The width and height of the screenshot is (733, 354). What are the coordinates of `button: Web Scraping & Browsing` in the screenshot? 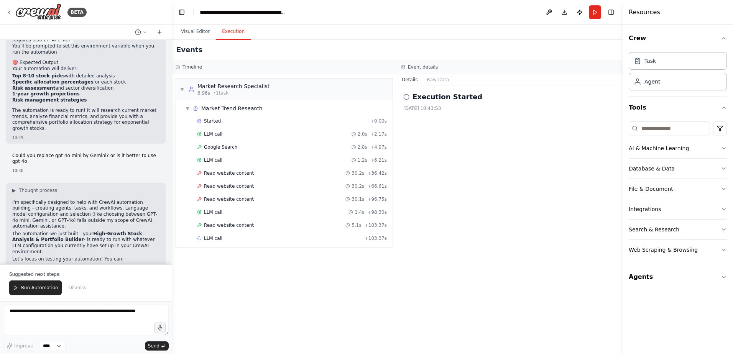 It's located at (678, 250).